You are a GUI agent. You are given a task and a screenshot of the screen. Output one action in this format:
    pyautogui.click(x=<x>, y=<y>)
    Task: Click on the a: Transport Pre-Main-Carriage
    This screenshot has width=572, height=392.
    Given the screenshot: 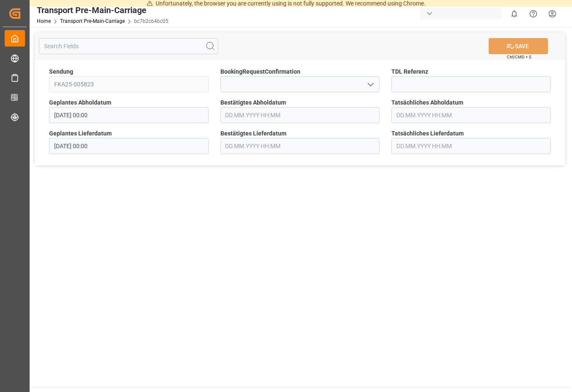 What is the action you would take?
    pyautogui.click(x=93, y=21)
    